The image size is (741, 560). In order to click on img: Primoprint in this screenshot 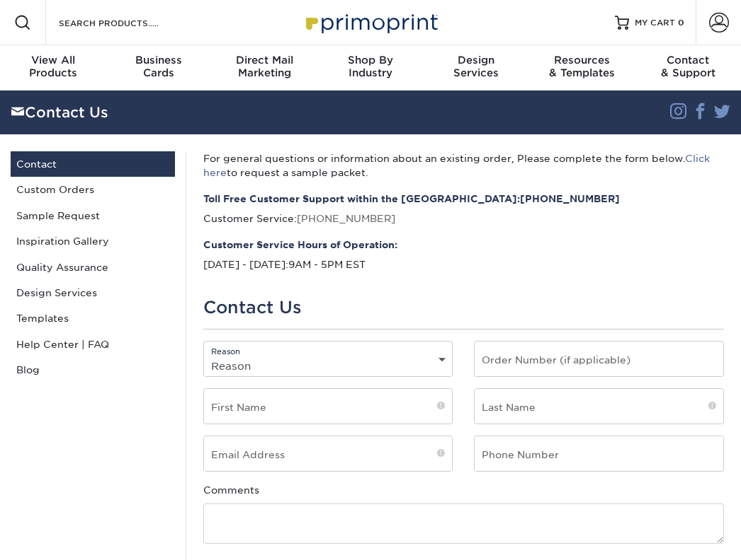, I will do `click(370, 22)`.